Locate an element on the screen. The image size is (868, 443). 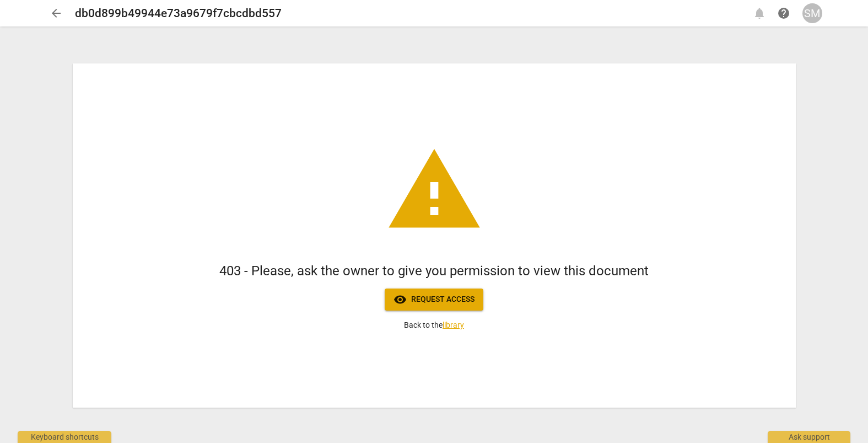
h2: db0d899b49944e73a9679f7cbcdbd557 is located at coordinates (178, 13).